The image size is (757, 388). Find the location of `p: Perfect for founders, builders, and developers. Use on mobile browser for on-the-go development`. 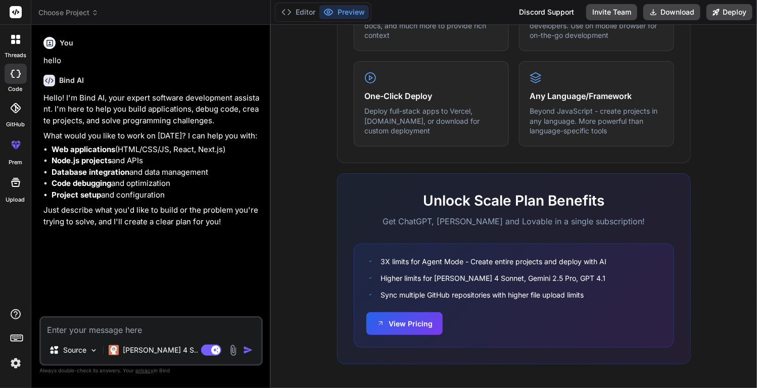

p: Perfect for founders, builders, and developers. Use on mobile browser for on-the-go development is located at coordinates (597, 25).